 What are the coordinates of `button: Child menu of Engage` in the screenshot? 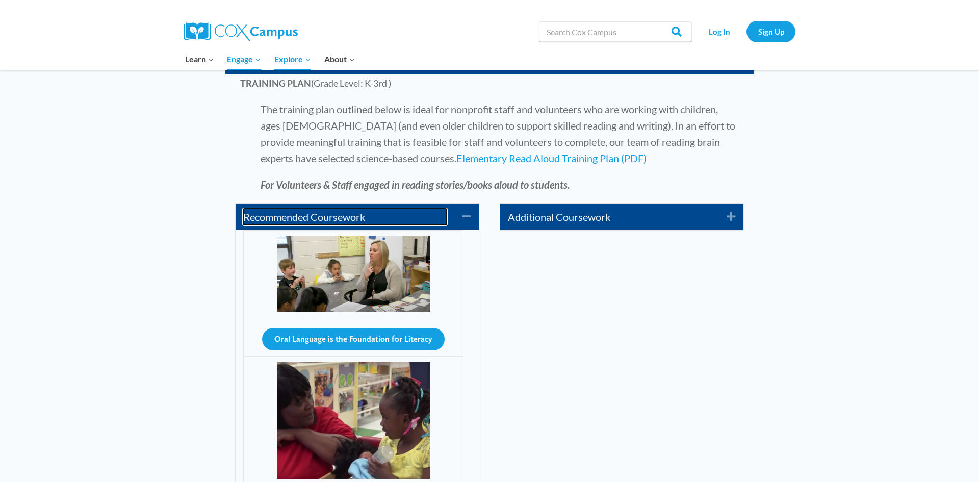 It's located at (244, 59).